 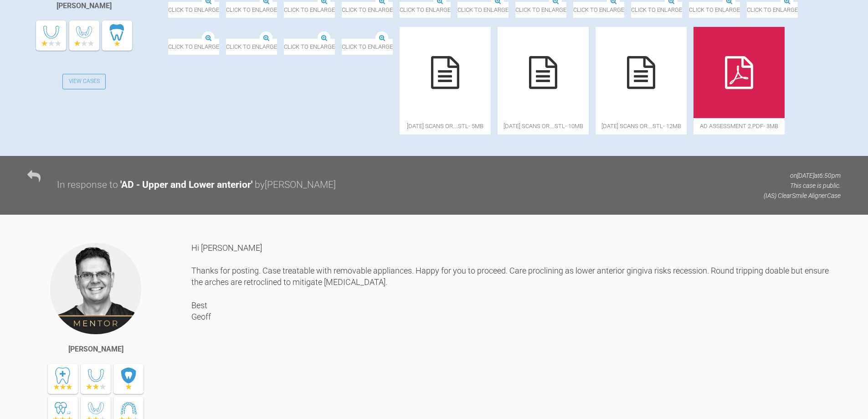 What do you see at coordinates (84, 82) in the screenshot?
I see `a: View Cases` at bounding box center [84, 82].